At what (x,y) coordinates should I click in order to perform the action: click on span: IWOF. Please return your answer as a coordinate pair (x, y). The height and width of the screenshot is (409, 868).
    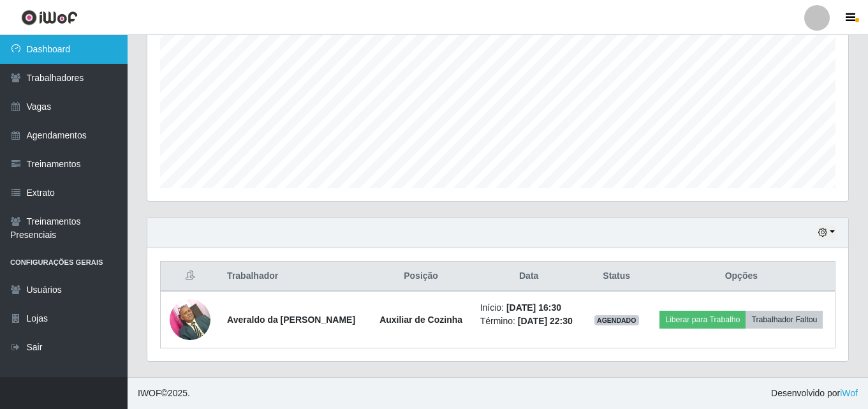
    Looking at the image, I should click on (149, 392).